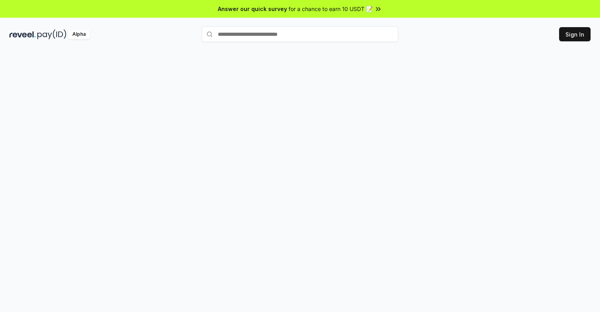 This screenshot has height=312, width=600. Describe the element at coordinates (79, 34) in the screenshot. I see `div: Alpha` at that location.